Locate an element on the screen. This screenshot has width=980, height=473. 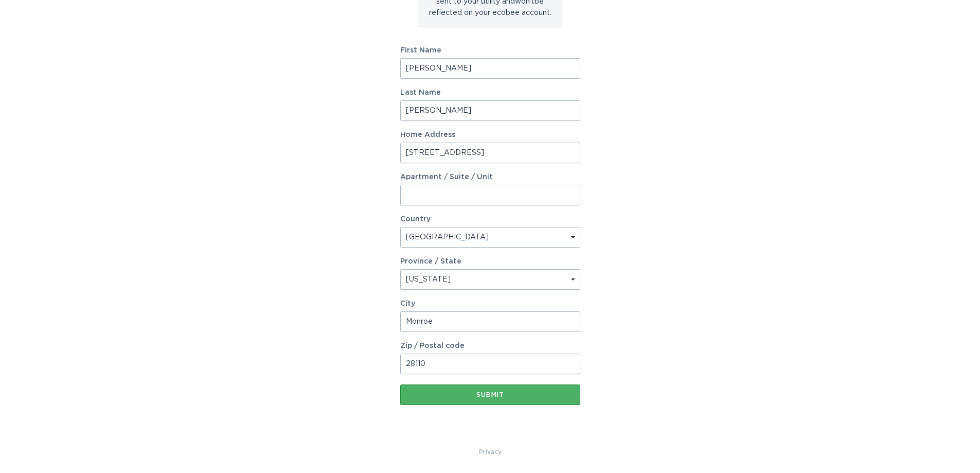
label: First Name is located at coordinates (490, 51).